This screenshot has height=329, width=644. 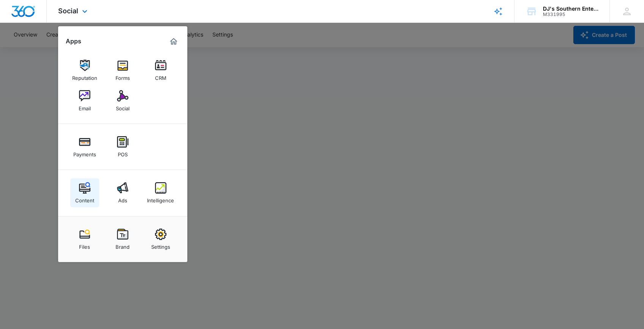 What do you see at coordinates (85, 70) in the screenshot?
I see `a: Reputation` at bounding box center [85, 70].